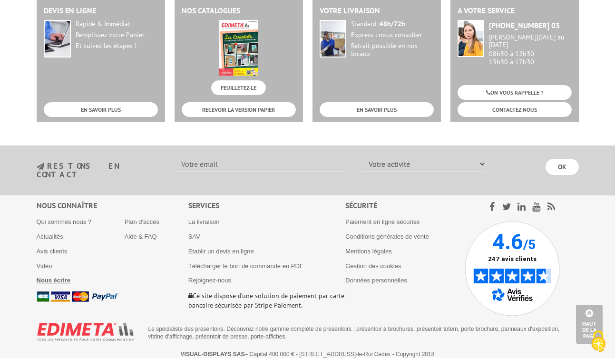  Describe the element at coordinates (52, 251) in the screenshot. I see `a: Avis clients` at that location.